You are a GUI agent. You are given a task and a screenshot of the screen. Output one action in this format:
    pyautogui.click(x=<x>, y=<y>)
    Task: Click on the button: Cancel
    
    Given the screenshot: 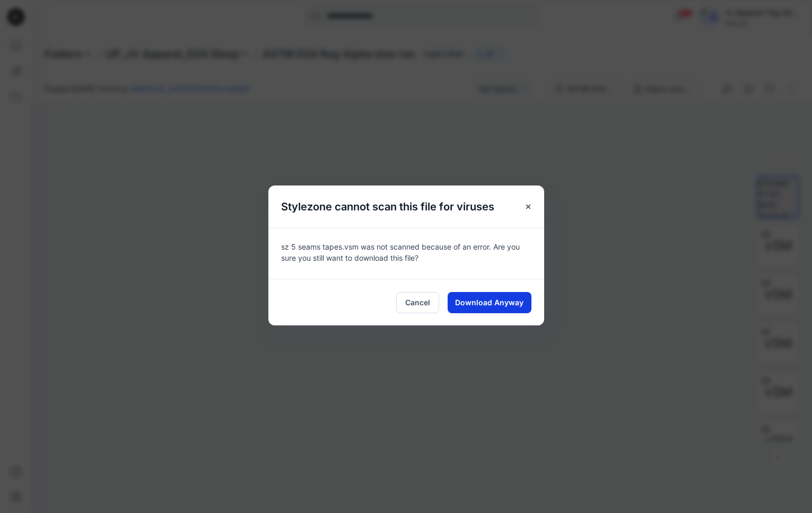 What is the action you would take?
    pyautogui.click(x=418, y=303)
    